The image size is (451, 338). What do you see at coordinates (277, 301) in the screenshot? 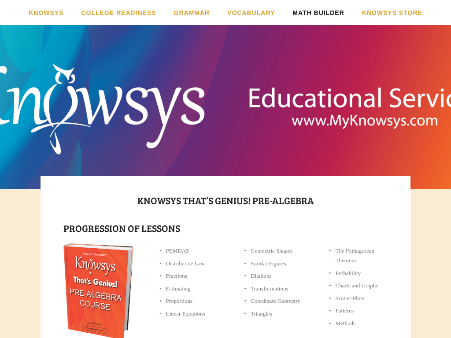
I see `p: Coordinate Geometry` at bounding box center [277, 301].